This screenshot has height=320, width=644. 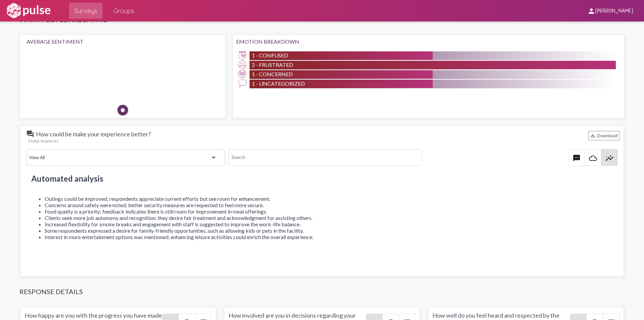 I want to click on div: Download, so click(x=604, y=136).